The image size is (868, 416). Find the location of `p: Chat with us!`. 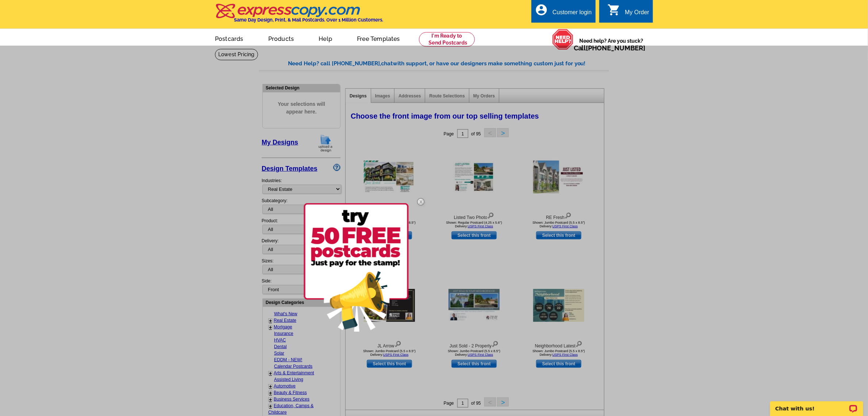

p: Chat with us! is located at coordinates (46, 15).